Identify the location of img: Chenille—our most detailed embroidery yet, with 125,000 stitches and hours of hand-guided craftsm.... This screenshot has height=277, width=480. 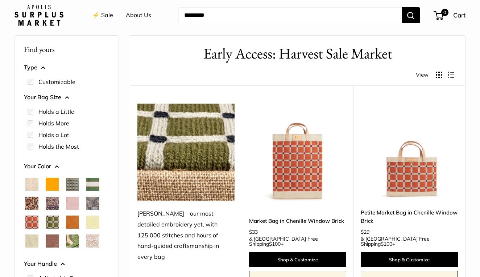
(186, 152).